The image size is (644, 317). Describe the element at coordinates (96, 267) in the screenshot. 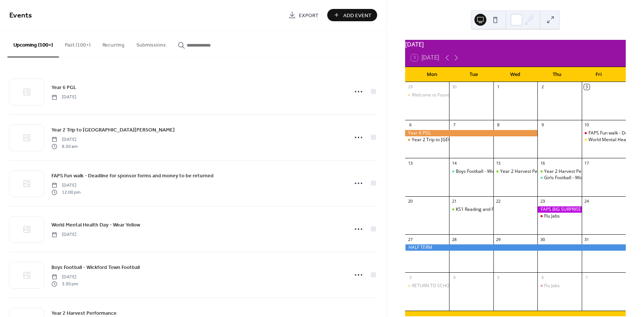

I see `a: Boys Football - Wickford Town Football` at that location.